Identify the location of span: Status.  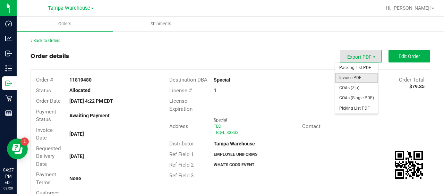
(43, 91).